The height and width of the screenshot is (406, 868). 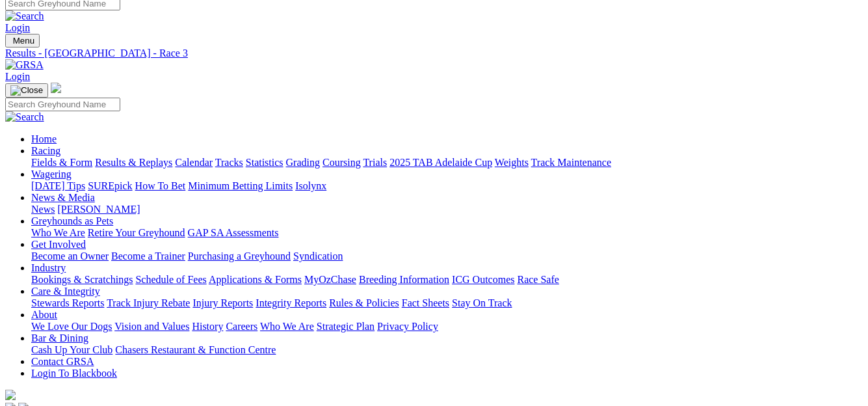 I want to click on div: About, so click(x=447, y=327).